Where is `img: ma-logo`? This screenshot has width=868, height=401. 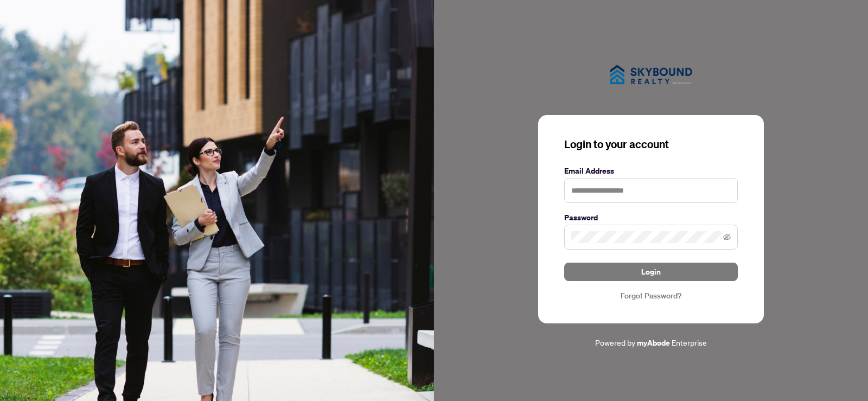 img: ma-logo is located at coordinates (651, 75).